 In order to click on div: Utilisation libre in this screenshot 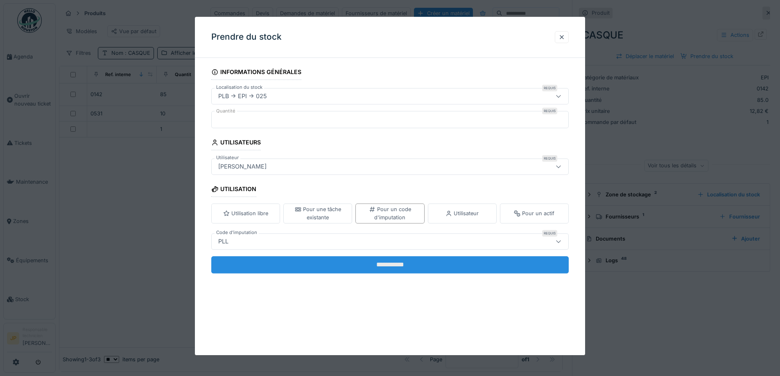, I will do `click(246, 213)`.